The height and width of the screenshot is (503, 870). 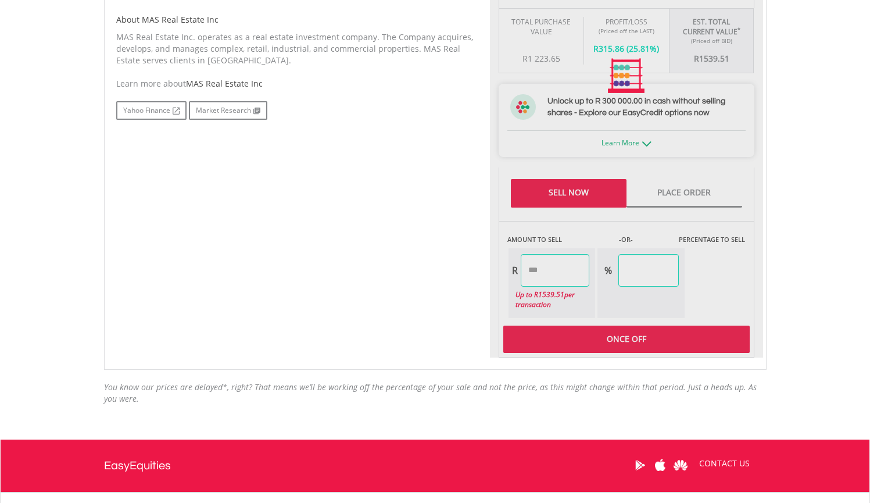 I want to click on div: EasyEquities, so click(x=137, y=465).